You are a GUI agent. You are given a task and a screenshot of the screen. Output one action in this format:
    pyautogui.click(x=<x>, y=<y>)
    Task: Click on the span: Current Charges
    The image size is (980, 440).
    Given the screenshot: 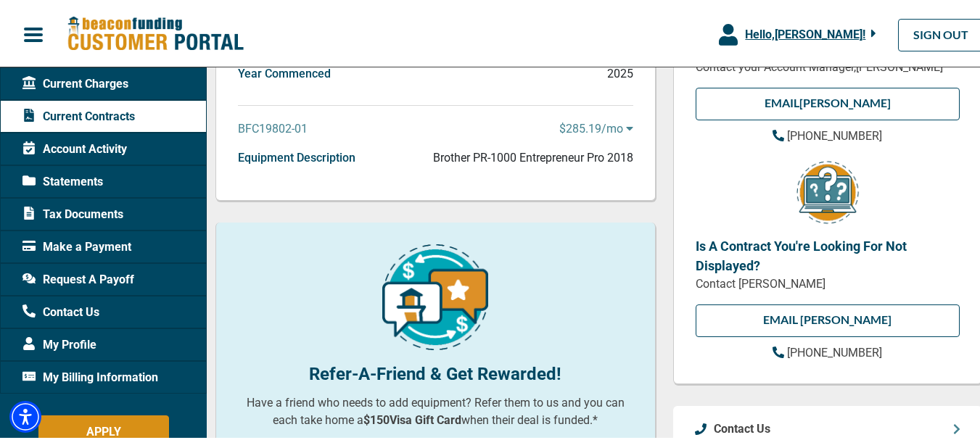 What is the action you would take?
    pyautogui.click(x=76, y=82)
    